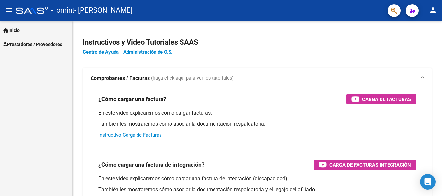 This screenshot has width=442, height=196. What do you see at coordinates (433, 10) in the screenshot?
I see `mat-icon: person` at bounding box center [433, 10].